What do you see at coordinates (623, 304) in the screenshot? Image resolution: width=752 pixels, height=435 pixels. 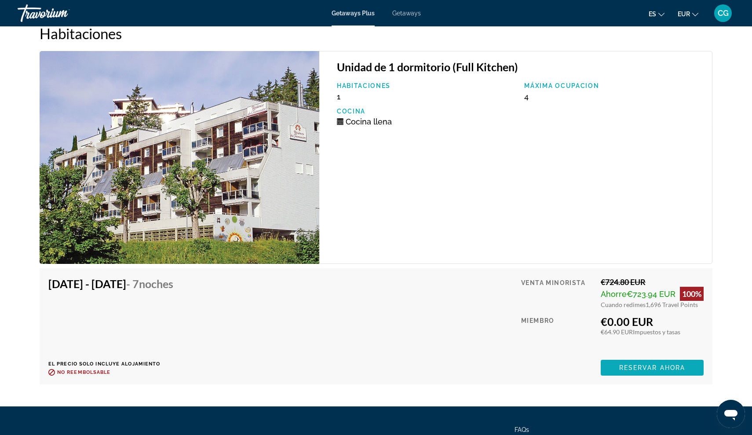 I see `span: Cuando redimes` at bounding box center [623, 304].